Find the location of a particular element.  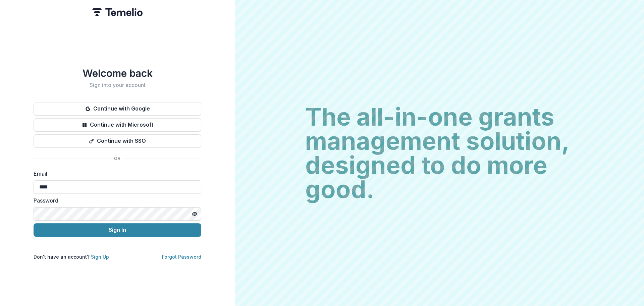

h1: Welcome back is located at coordinates (117, 73).